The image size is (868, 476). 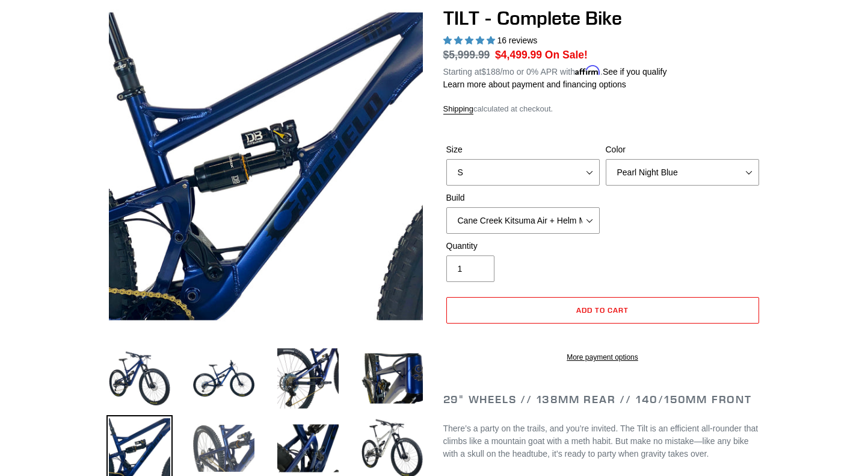 I want to click on div: calculated at checkout., so click(x=602, y=109).